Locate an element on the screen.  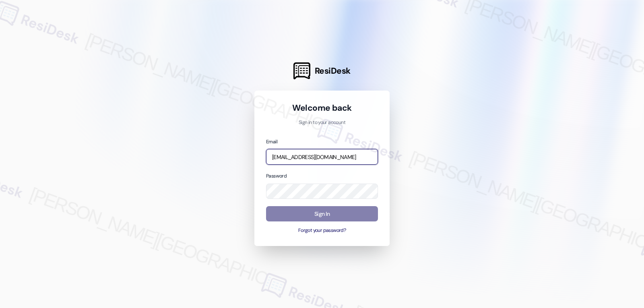
label: Password is located at coordinates (276, 176).